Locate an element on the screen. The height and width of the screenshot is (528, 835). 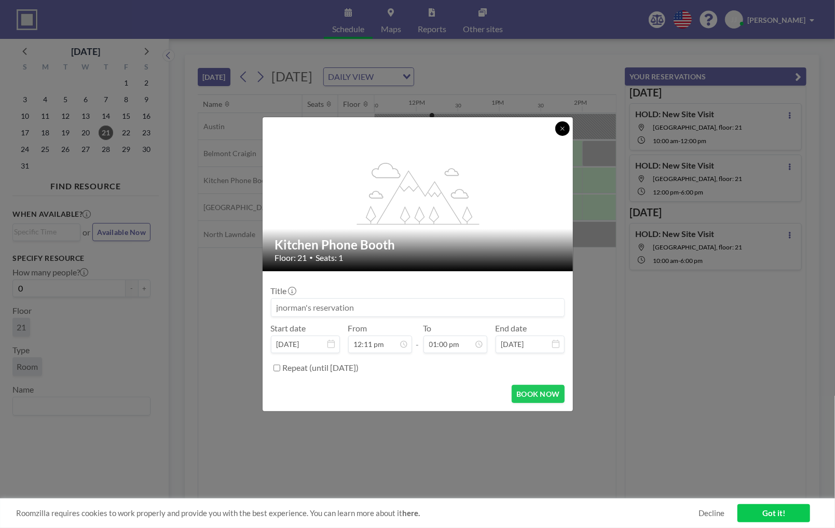
label: Title is located at coordinates (283, 291).